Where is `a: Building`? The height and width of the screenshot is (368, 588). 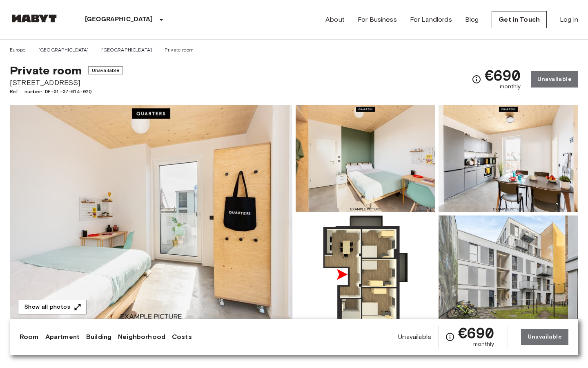 a: Building is located at coordinates (99, 337).